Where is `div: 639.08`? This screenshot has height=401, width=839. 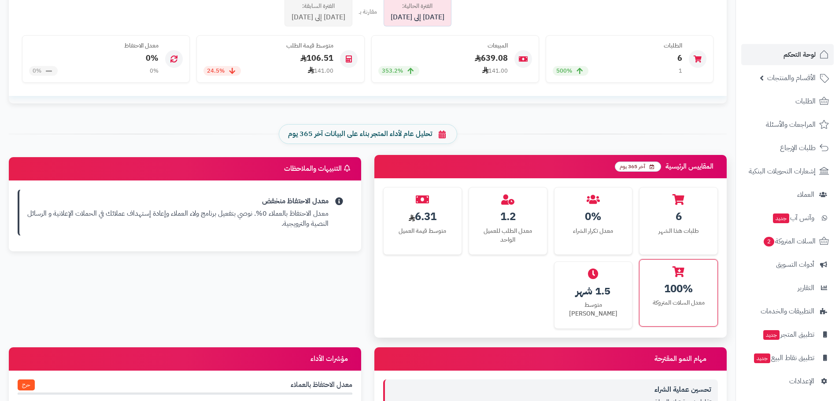
div: 639.08 is located at coordinates (443, 58).